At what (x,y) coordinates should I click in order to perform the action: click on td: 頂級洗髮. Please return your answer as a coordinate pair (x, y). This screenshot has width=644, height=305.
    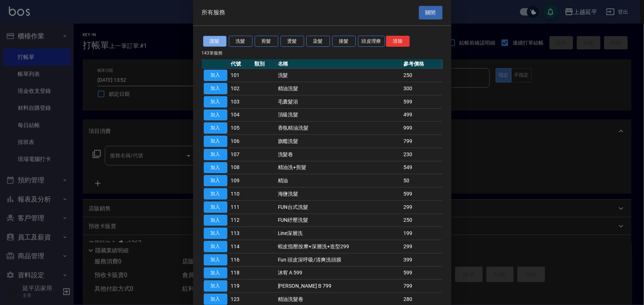
    Looking at the image, I should click on (339, 115).